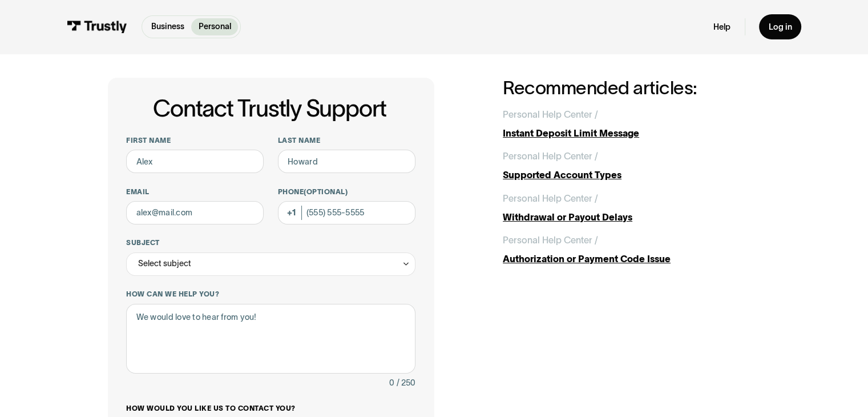  Describe the element at coordinates (168, 26) in the screenshot. I see `p: Business` at that location.